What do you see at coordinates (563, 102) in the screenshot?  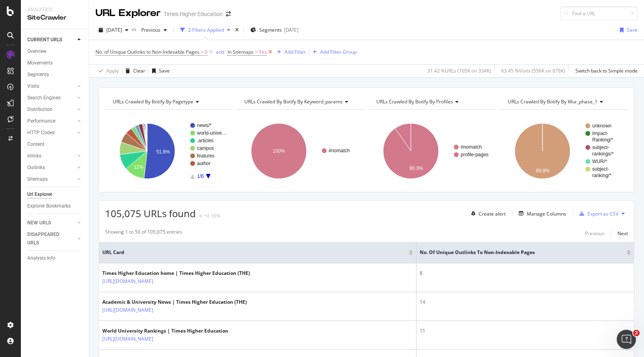 I see `h4: URLs Crawled By Botify By wur_phase_1` at bounding box center [563, 102].